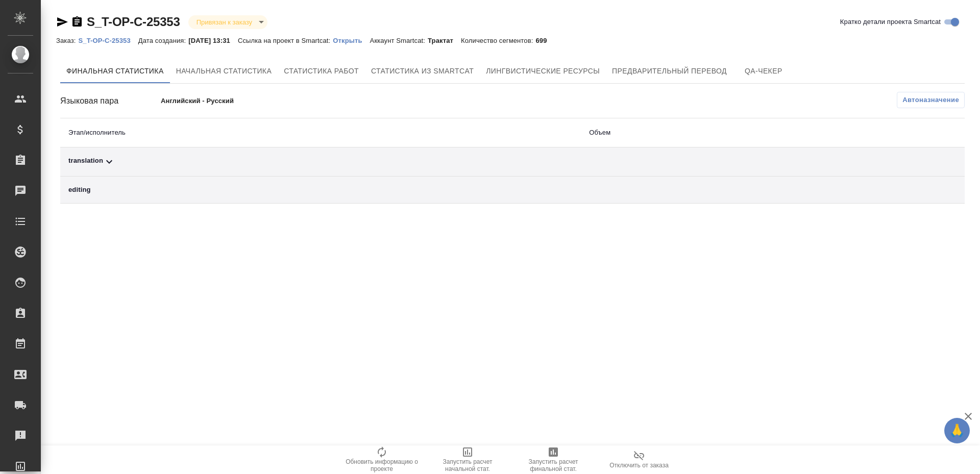 This screenshot has height=474, width=980. I want to click on p: Английский - Русский, so click(261, 101).